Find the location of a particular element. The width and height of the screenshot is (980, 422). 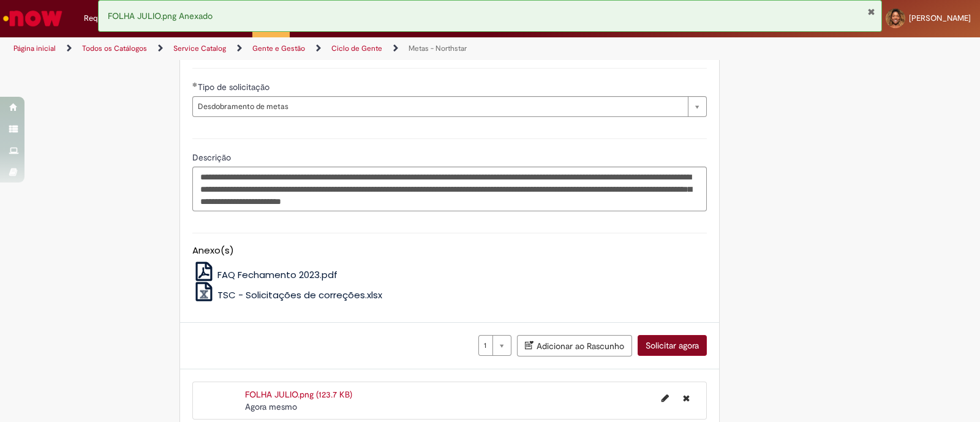

a: TSC - Solicitações de correções.xlsx is located at coordinates (287, 295).